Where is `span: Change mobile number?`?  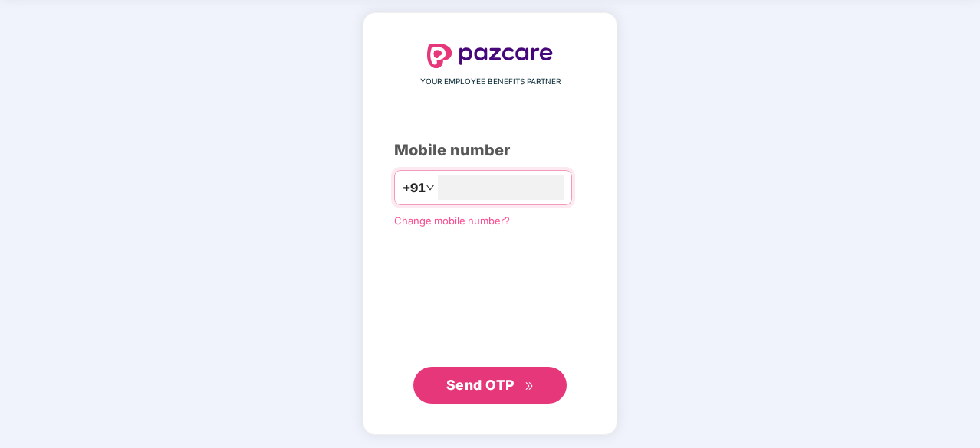 span: Change mobile number? is located at coordinates (451, 220).